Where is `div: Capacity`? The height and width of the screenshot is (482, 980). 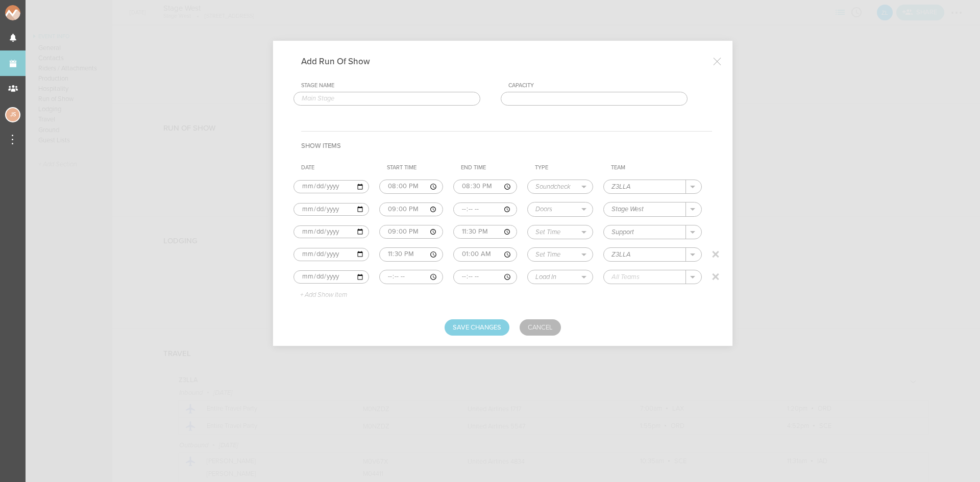 div: Capacity is located at coordinates (598, 86).